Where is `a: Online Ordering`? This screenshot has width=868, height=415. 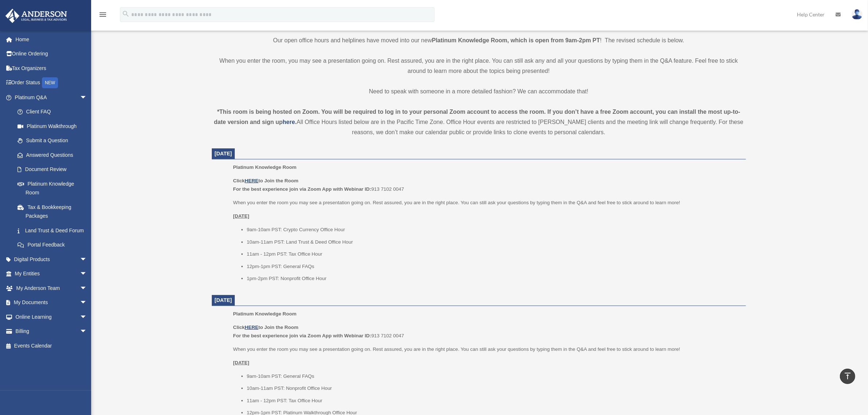
a: Online Ordering is located at coordinates (52, 54).